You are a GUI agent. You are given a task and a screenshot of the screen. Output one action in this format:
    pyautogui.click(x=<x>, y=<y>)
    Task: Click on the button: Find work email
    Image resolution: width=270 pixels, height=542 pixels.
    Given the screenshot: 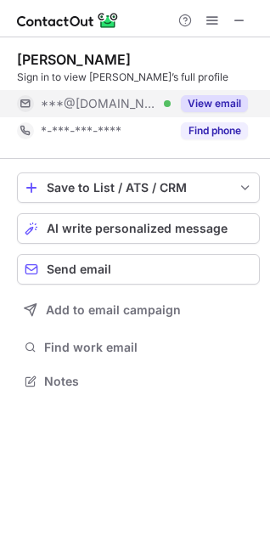 What is the action you would take?
    pyautogui.click(x=138, y=347)
    